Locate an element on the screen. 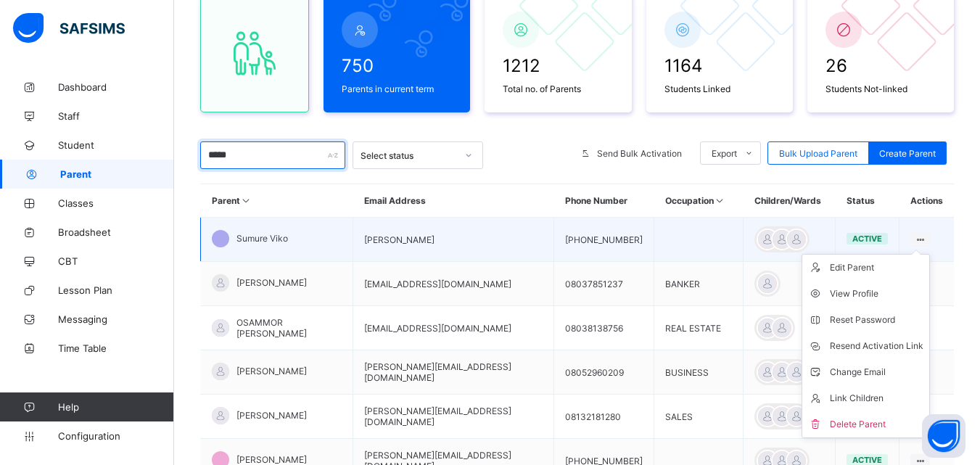  span: Configuration is located at coordinates (115, 436).